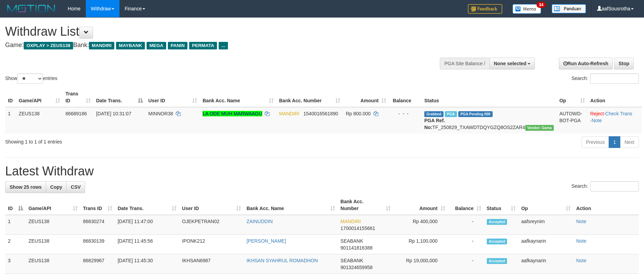 The width and height of the screenshot is (644, 277). What do you see at coordinates (211, 264) in the screenshot?
I see `td: IKHSAN6987` at bounding box center [211, 264].